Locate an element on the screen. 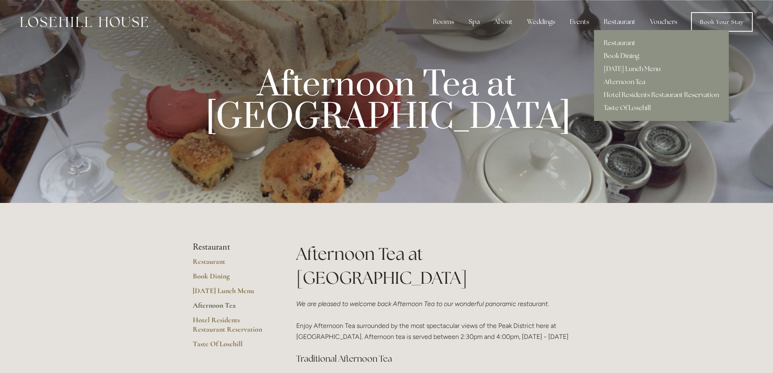  li: Restaurant is located at coordinates (231, 247).